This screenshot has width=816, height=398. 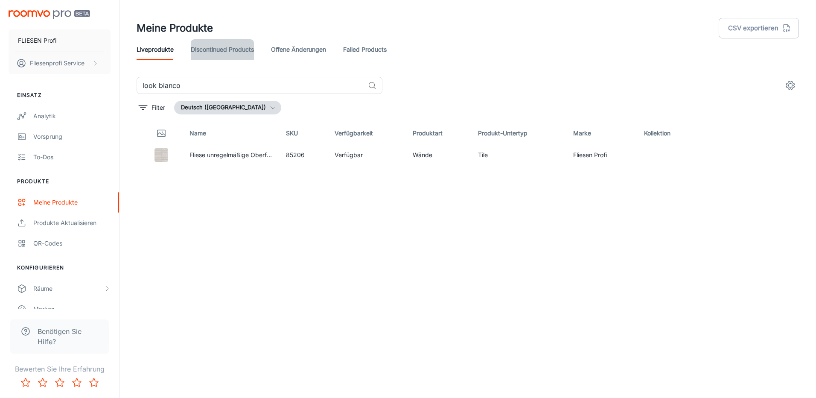 I want to click on a: offene Änderungen, so click(x=298, y=49).